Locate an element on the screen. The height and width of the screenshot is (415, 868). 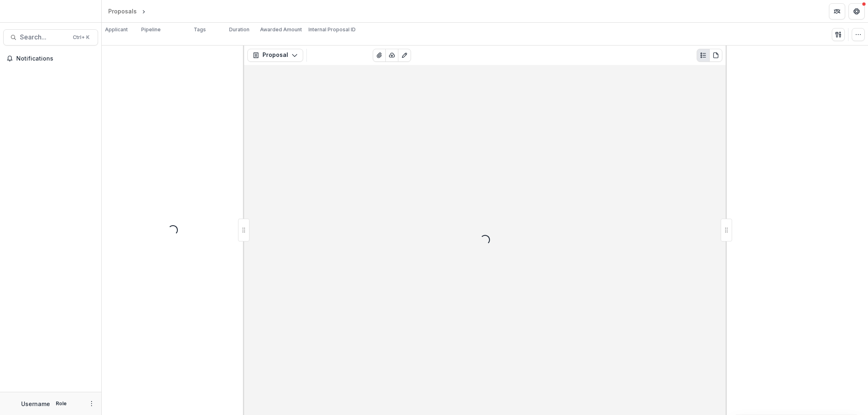
p: Pipeline is located at coordinates (151, 30).